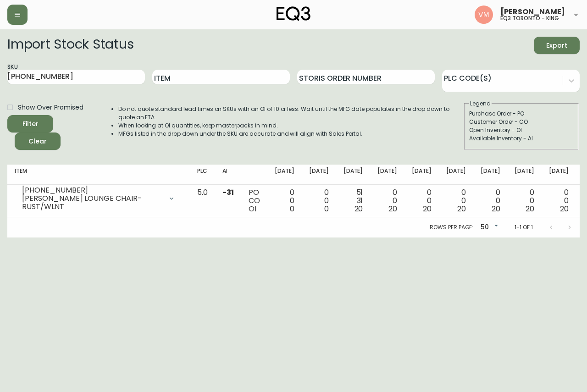  Describe the element at coordinates (51, 107) in the screenshot. I see `span: Show Over Promised` at that location.